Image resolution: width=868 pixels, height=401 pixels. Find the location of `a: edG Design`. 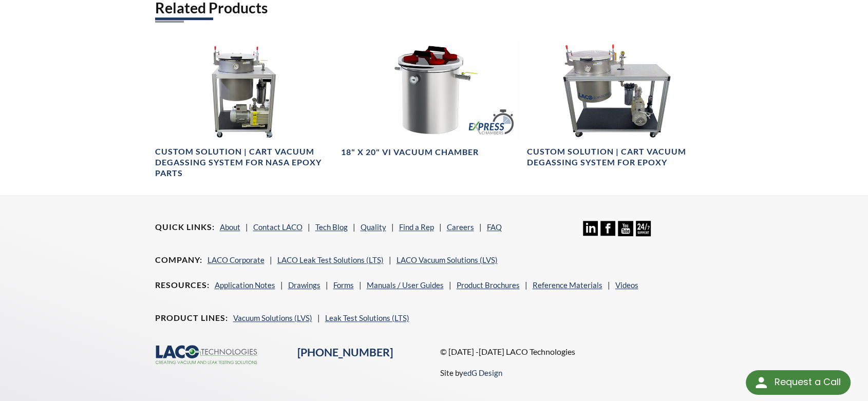

a: edG Design is located at coordinates (483, 373).